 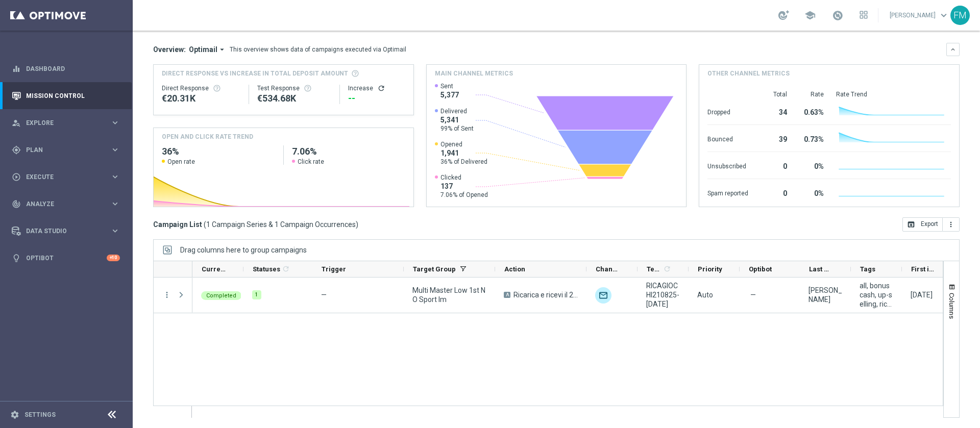 What do you see at coordinates (66, 204) in the screenshot?
I see `div: track_changes Analyze keyboard_arrow_right` at bounding box center [66, 204].